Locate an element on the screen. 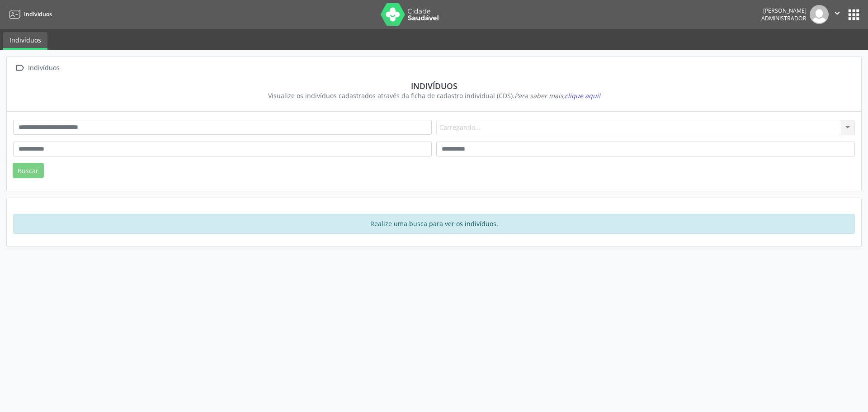 This screenshot has height=412, width=868. span: Indivíduos is located at coordinates (38, 14).